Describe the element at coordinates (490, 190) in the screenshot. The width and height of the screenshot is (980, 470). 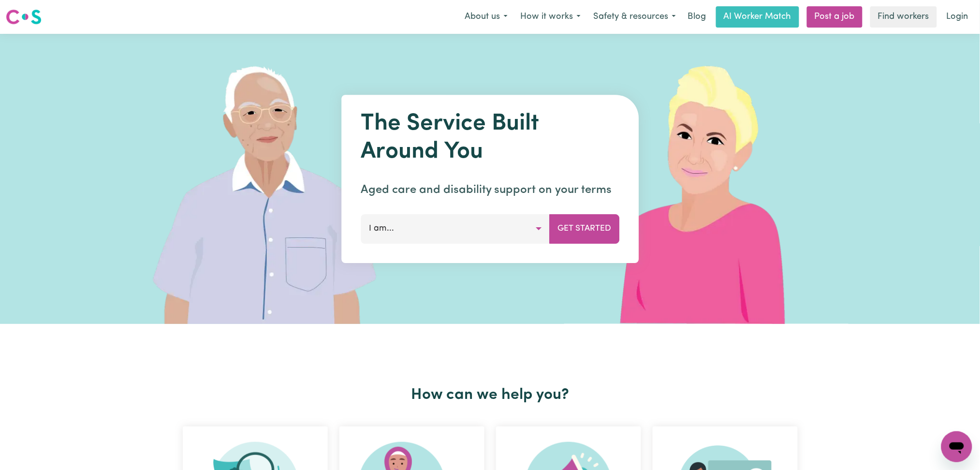
I see `p: Aged care and disability support on your terms` at that location.